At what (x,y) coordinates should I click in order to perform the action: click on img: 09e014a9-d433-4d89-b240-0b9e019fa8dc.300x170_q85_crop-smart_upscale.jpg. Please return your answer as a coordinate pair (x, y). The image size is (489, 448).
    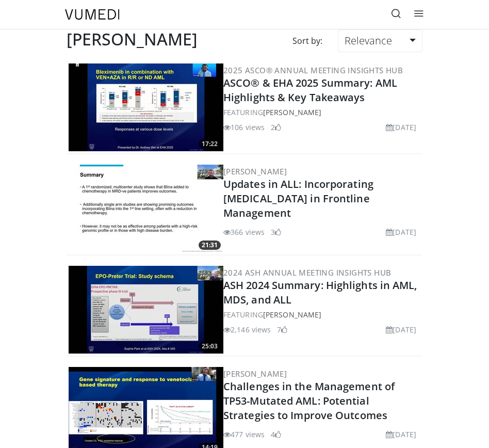
    Looking at the image, I should click on (146, 309).